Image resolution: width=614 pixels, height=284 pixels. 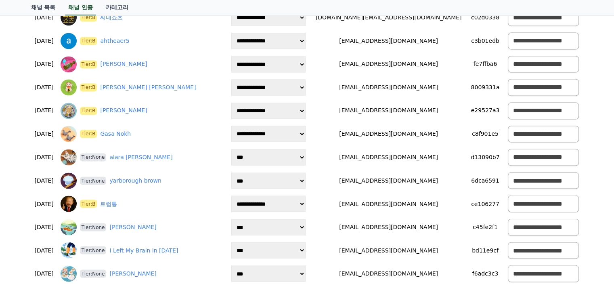 I want to click on a: 트럼통, so click(x=109, y=203).